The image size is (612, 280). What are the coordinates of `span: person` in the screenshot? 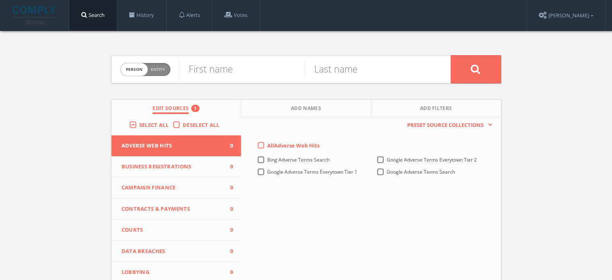 It's located at (134, 69).